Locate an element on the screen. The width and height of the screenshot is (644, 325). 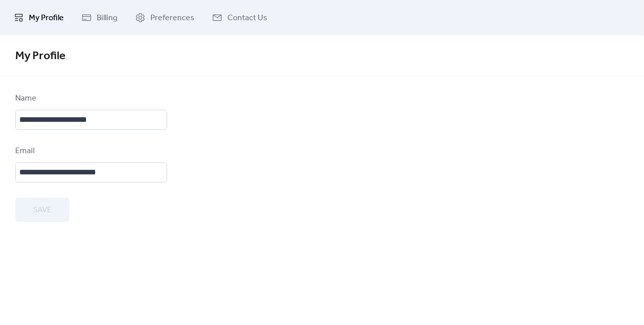
span: Preferences is located at coordinates (172, 18).